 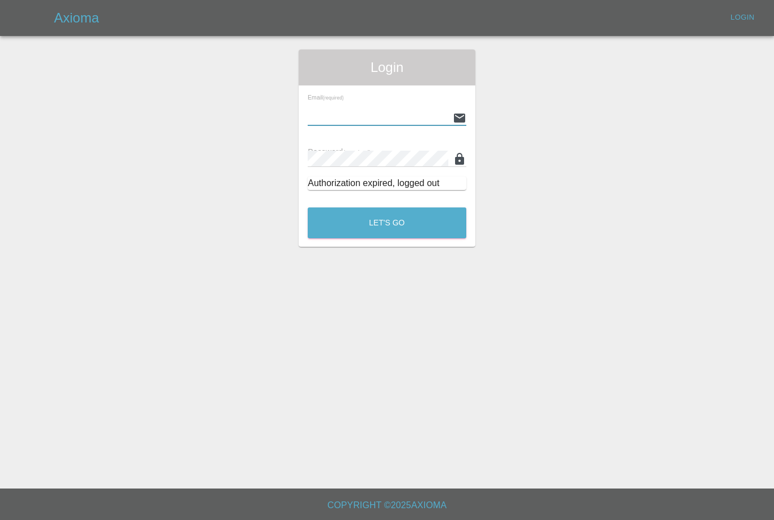 What do you see at coordinates (326, 97) in the screenshot?
I see `span: Email` at bounding box center [326, 97].